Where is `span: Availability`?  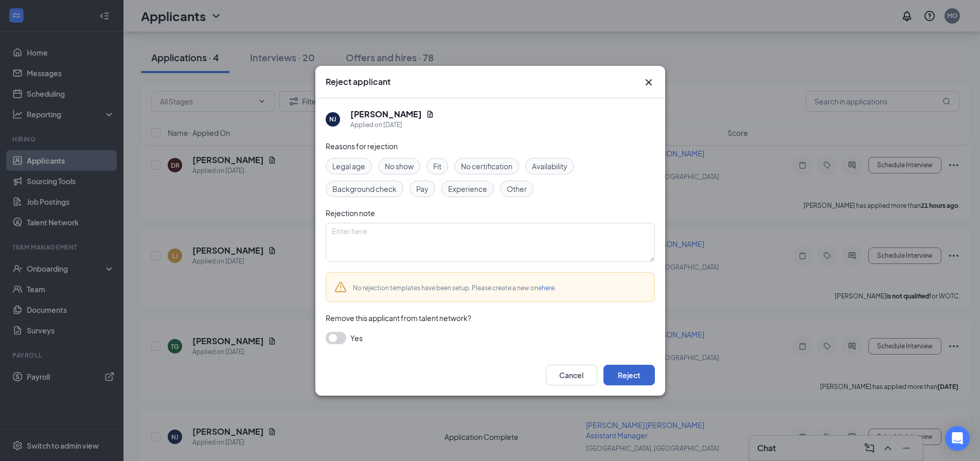 span: Availability is located at coordinates (550, 166).